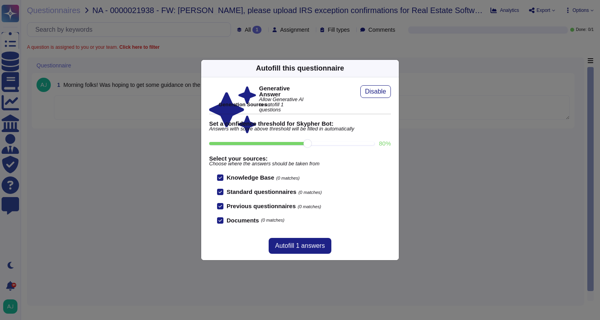 The image size is (600, 320). I want to click on span: Allow Generative AI to autofill 1 questions, so click(282, 105).